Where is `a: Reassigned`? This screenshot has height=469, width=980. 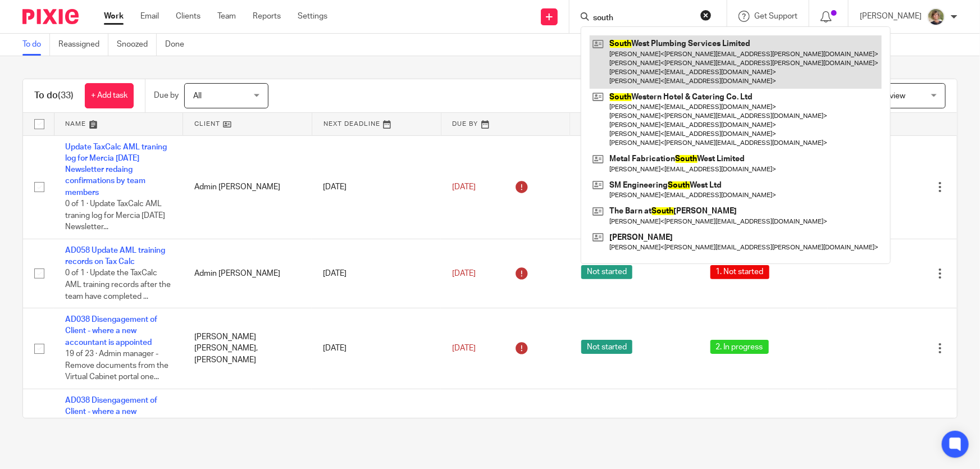
a: Reassigned is located at coordinates (83, 45).